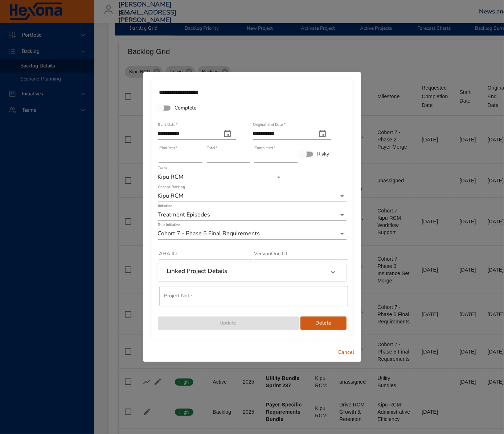  What do you see at coordinates (265, 148) in the screenshot?
I see `label: Completed` at bounding box center [265, 148].